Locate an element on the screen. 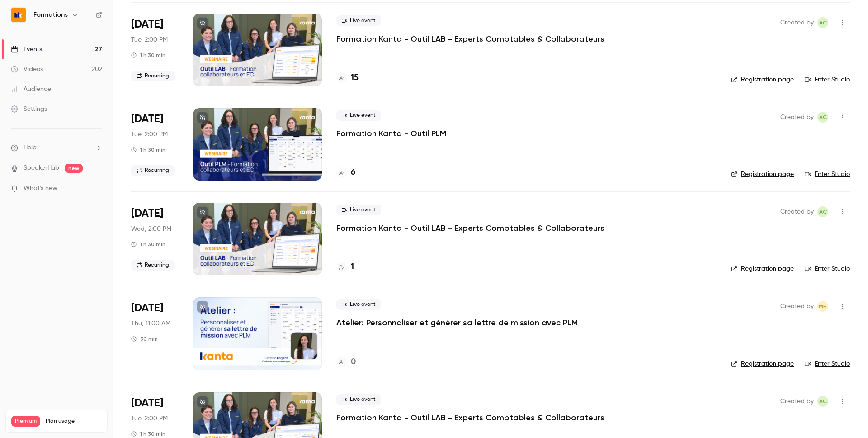  a: 6 is located at coordinates (346, 173).